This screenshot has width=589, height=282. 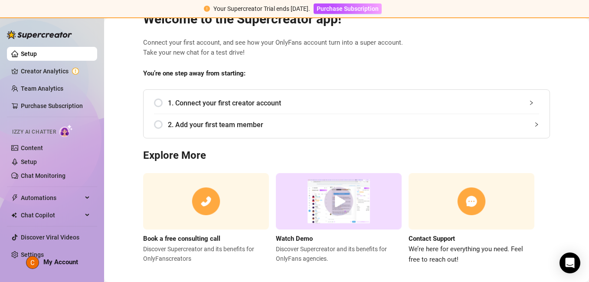 I want to click on a: Chat Monitoring, so click(x=43, y=176).